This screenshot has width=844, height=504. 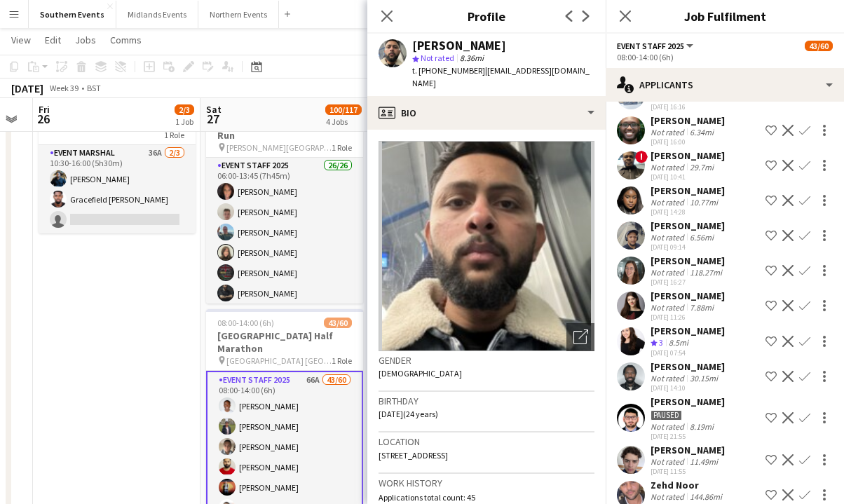 I want to click on h3: Job Fulfilment, so click(x=725, y=16).